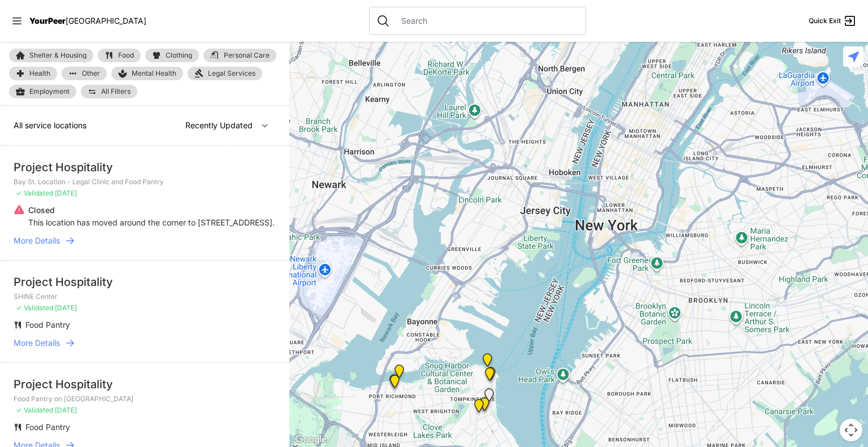  I want to click on a: Employment, so click(43, 91).